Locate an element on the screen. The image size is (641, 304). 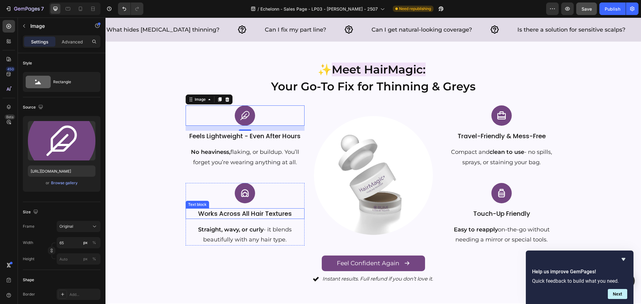
p: Compact and - no spills, sprays, or staining your bag. is located at coordinates (396, 140).